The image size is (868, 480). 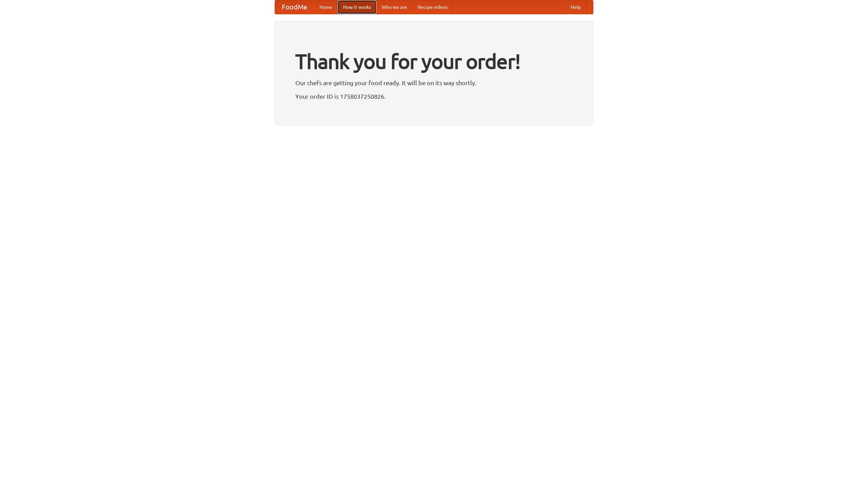 What do you see at coordinates (434, 83) in the screenshot?
I see `p: Our chefs are getting your food ready. It will be on its way shortly.` at bounding box center [434, 83].